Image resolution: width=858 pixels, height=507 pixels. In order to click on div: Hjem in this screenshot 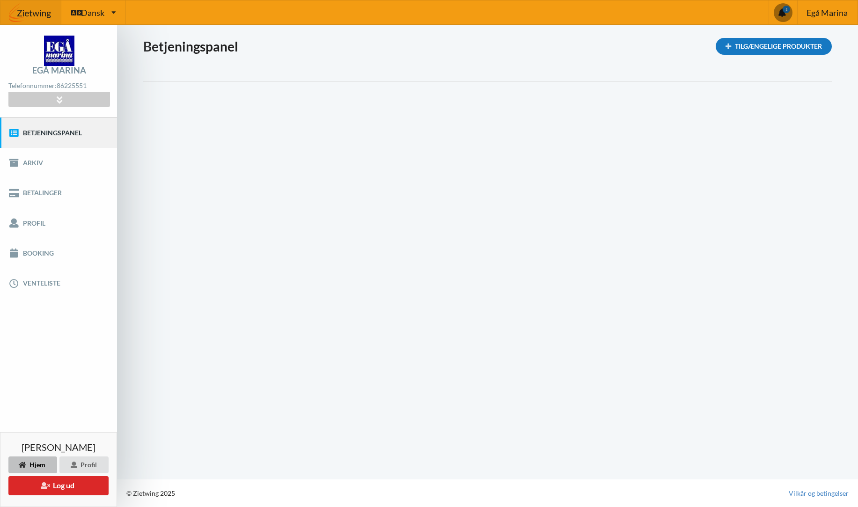, I will do `click(33, 465)`.